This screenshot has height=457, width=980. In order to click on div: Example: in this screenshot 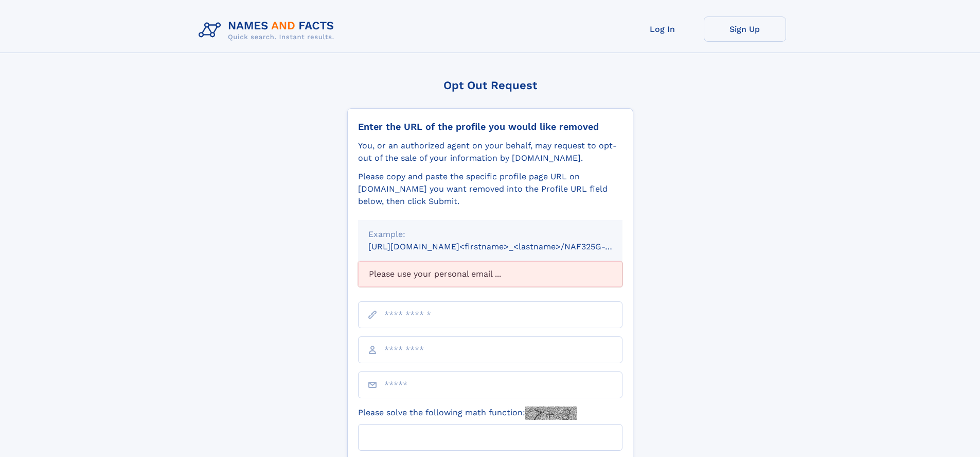, I will do `click(490, 235)`.